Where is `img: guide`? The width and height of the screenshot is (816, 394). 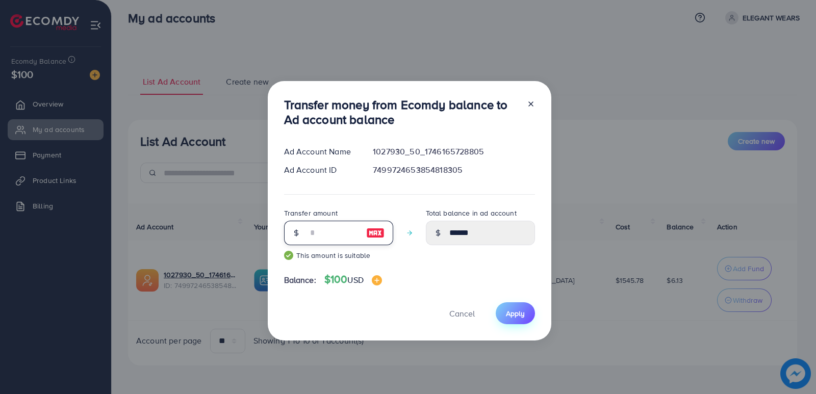 img: guide is located at coordinates (289, 255).